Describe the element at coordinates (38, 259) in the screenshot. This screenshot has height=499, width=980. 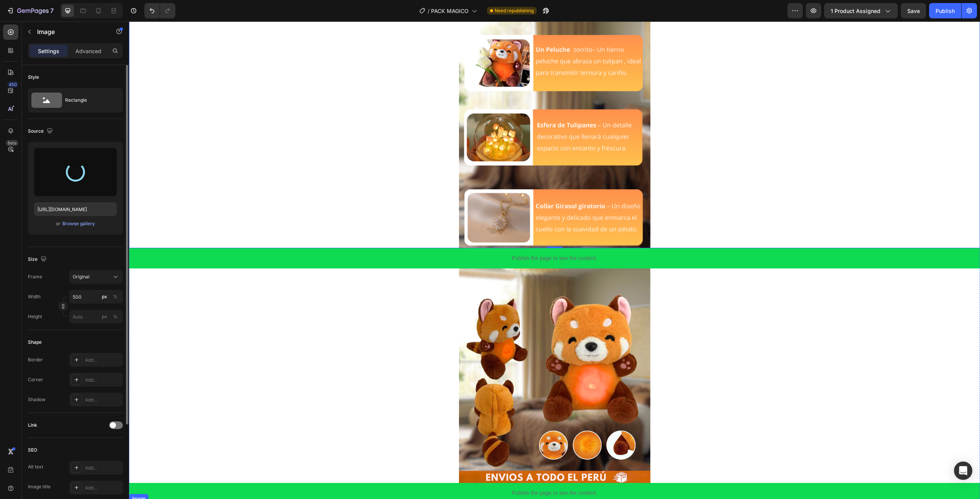
I see `div: Size` at that location.